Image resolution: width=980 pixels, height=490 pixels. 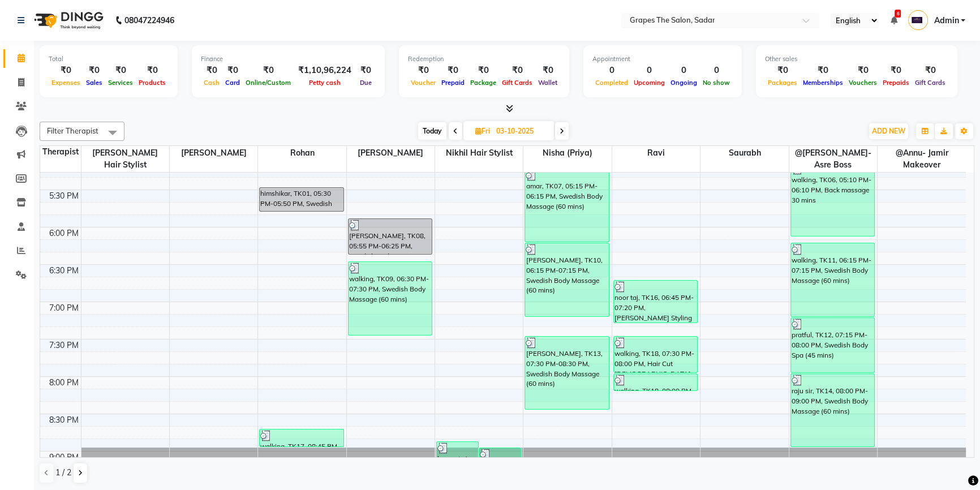 I want to click on span: Today, so click(x=433, y=131).